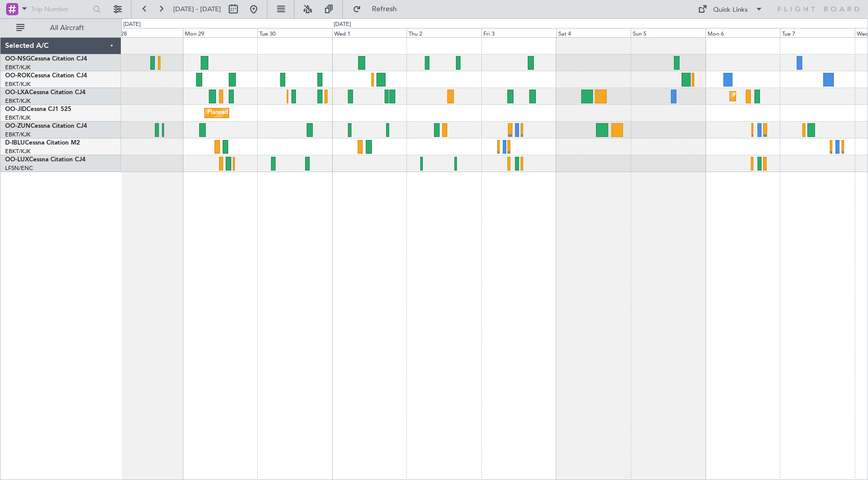 This screenshot has width=868, height=480. What do you see at coordinates (730, 9) in the screenshot?
I see `button: Quick Links` at bounding box center [730, 9].